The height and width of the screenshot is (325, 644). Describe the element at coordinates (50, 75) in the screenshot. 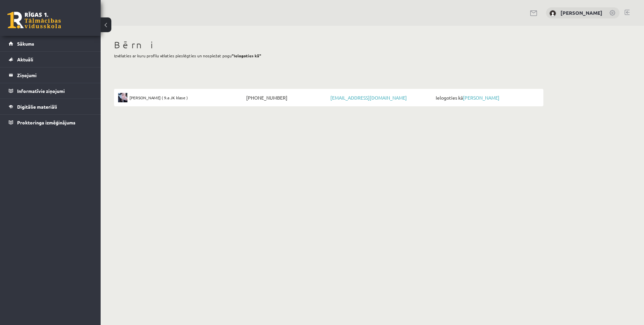

I see `a: Ziņojumi` at that location.